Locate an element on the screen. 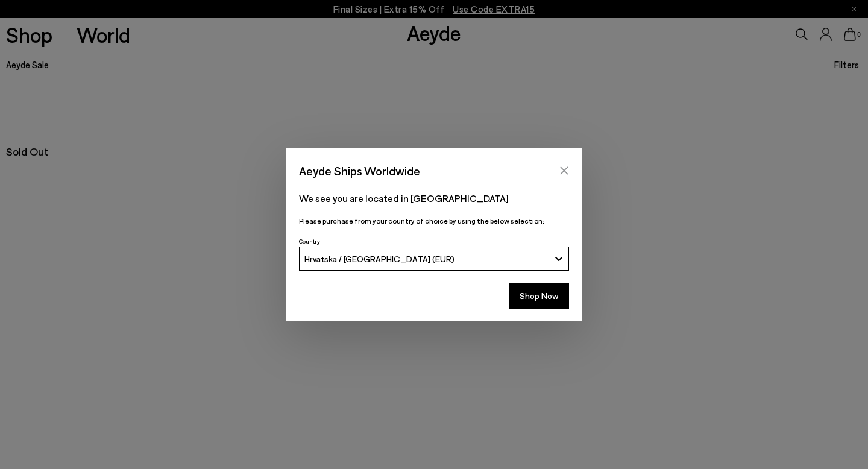  button: Close is located at coordinates (564, 171).